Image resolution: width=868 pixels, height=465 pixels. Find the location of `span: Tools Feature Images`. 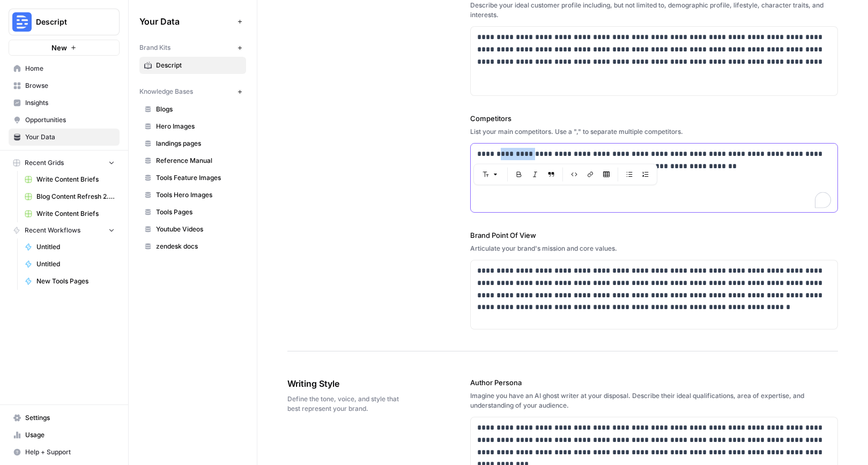

span: Tools Feature Images is located at coordinates (198, 178).